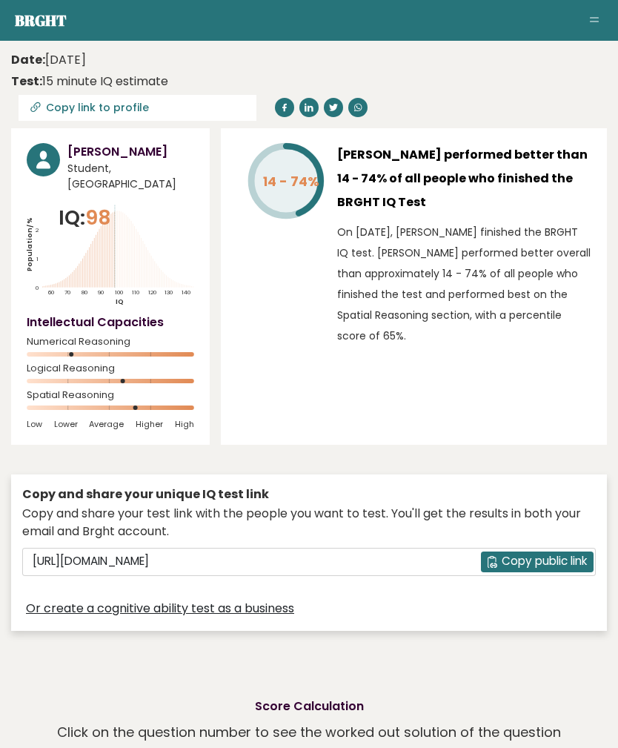 This screenshot has width=618, height=748. What do you see at coordinates (544, 561) in the screenshot?
I see `span: Copy public link` at bounding box center [544, 561].